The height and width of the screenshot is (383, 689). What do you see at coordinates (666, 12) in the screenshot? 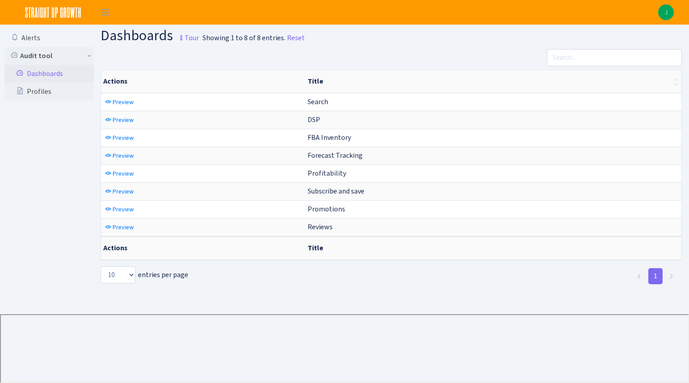
I see `img: Jared` at bounding box center [666, 12].